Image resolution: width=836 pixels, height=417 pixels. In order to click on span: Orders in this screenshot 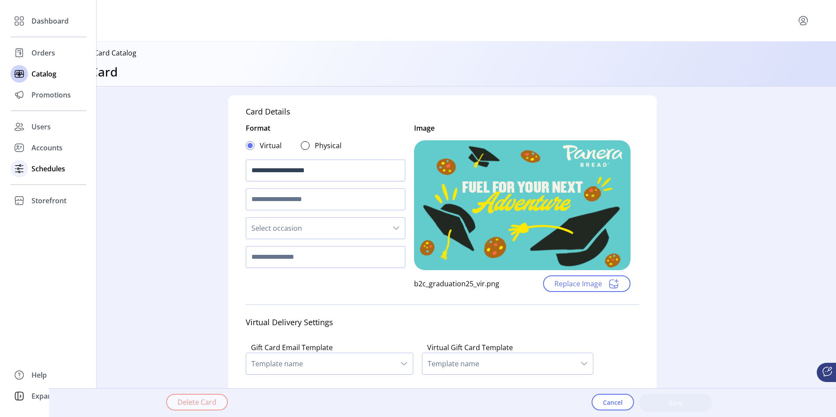, I will do `click(43, 53)`.